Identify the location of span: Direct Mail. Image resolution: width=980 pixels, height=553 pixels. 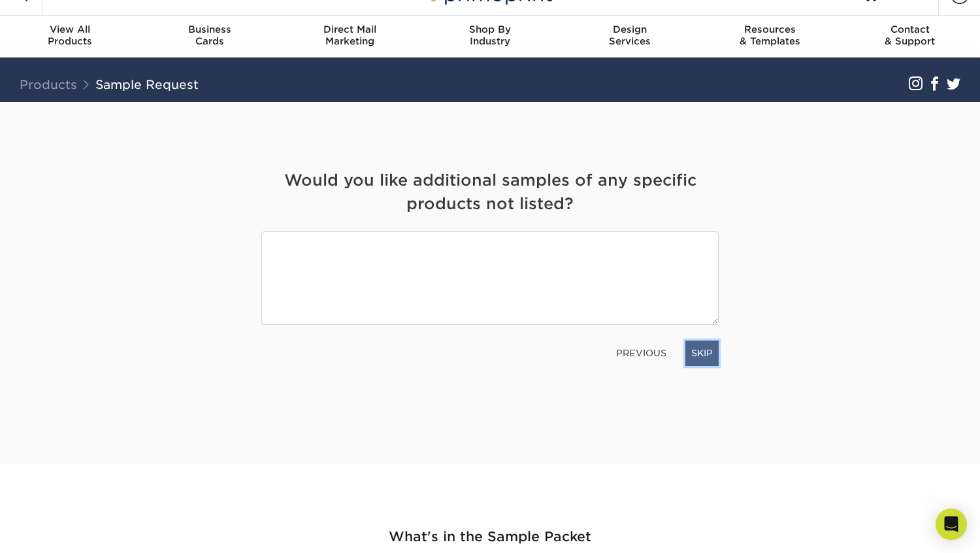
(350, 29).